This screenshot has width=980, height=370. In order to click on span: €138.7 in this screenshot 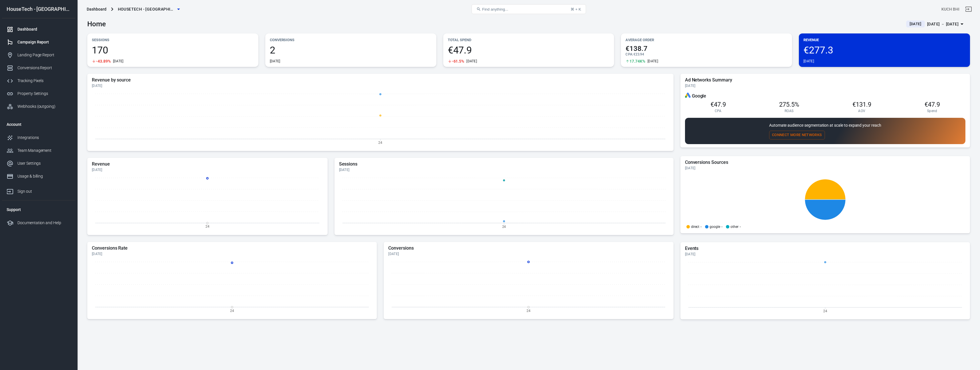, I will do `click(706, 49)`.